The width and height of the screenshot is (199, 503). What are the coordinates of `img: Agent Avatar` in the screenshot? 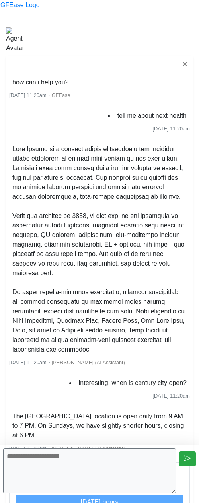 It's located at (16, 40).